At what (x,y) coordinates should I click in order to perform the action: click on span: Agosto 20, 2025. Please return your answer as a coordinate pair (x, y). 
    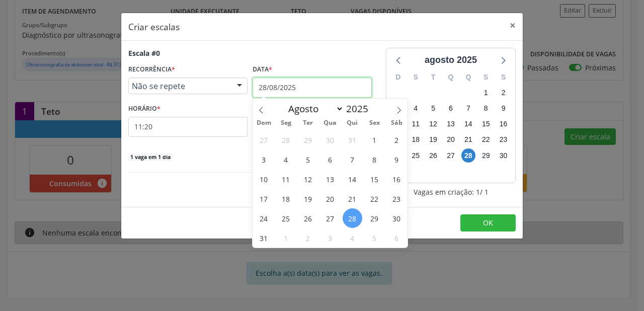
    Looking at the image, I should click on (330, 198).